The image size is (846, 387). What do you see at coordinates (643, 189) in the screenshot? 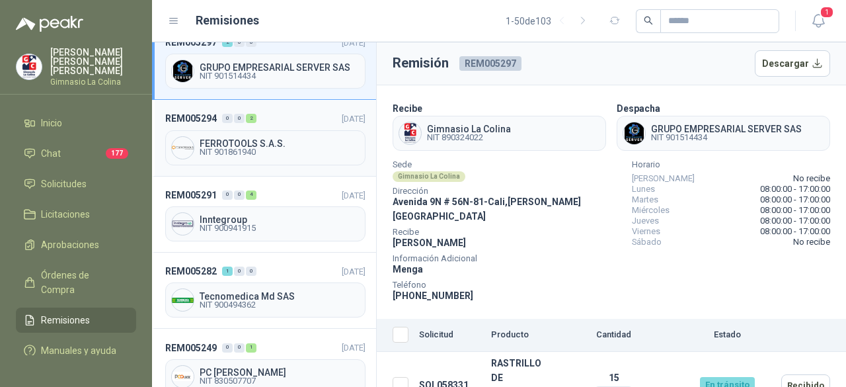
I see `span: Lunes` at bounding box center [643, 189].